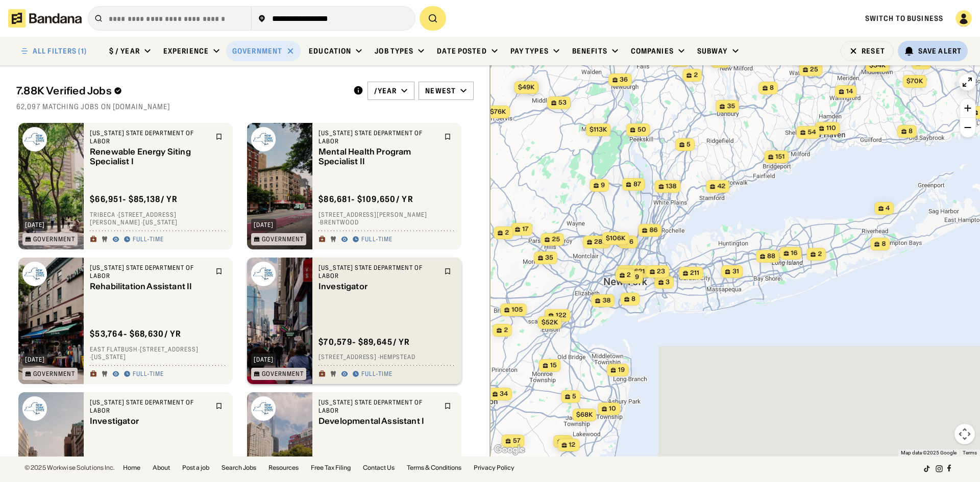  I want to click on a: About, so click(162, 467).